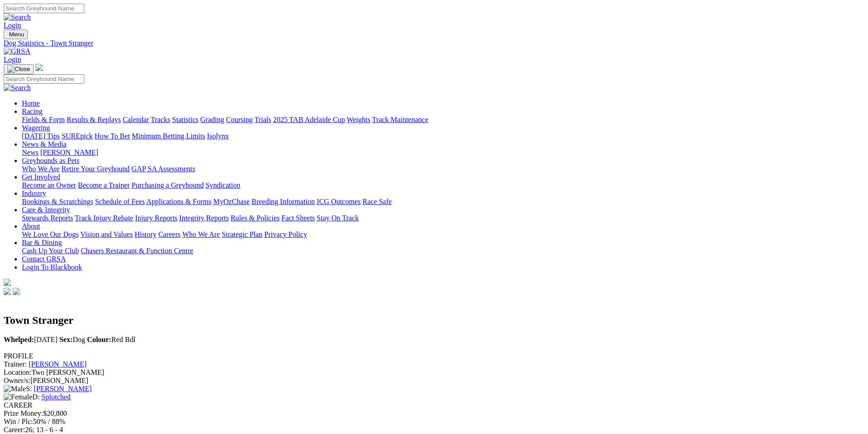 This screenshot has width=868, height=434. Describe the element at coordinates (443, 169) in the screenshot. I see `div: Greyhounds as Pets` at that location.